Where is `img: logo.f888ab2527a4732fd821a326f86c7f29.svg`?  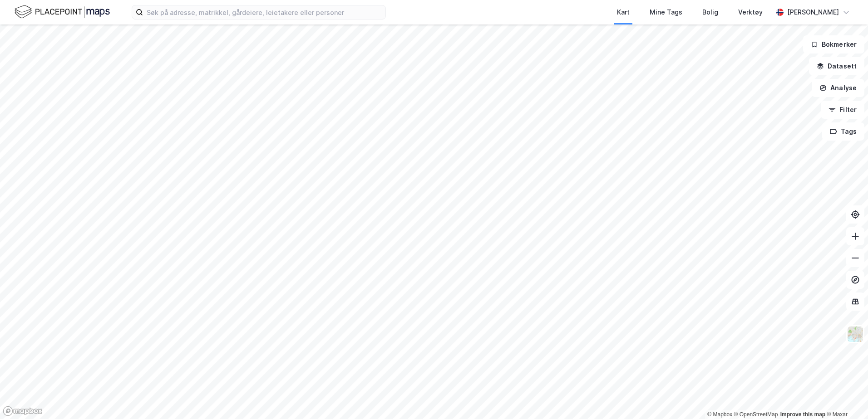
img: logo.f888ab2527a4732fd821a326f86c7f29.svg is located at coordinates (62, 12).